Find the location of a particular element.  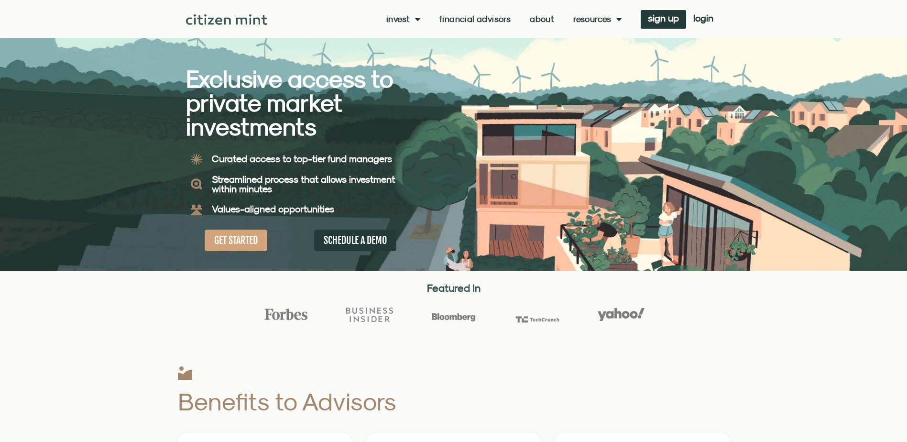

a: login is located at coordinates (703, 19).